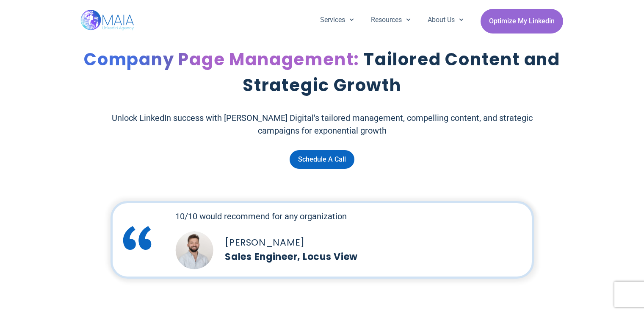 The height and width of the screenshot is (313, 644). I want to click on img: Picture of Anshel Axelbaum, so click(194, 250).